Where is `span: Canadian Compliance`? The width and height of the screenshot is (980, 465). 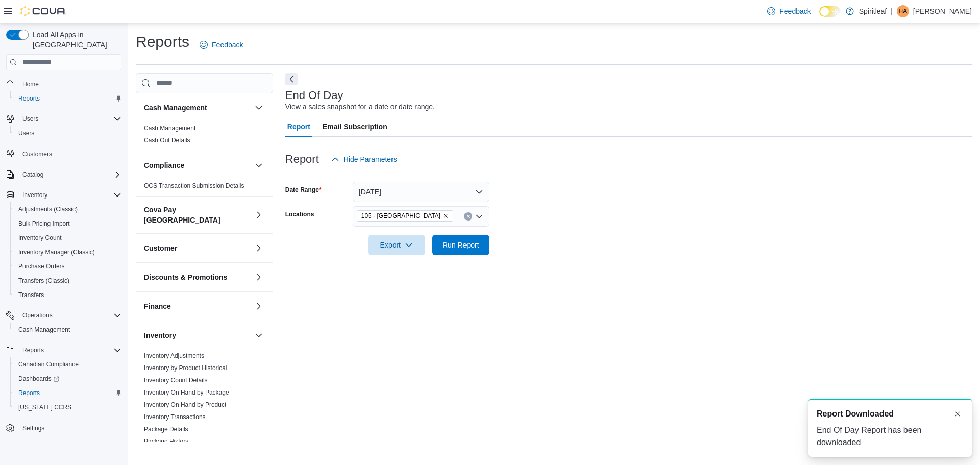
span: Canadian Compliance is located at coordinates (49, 364).